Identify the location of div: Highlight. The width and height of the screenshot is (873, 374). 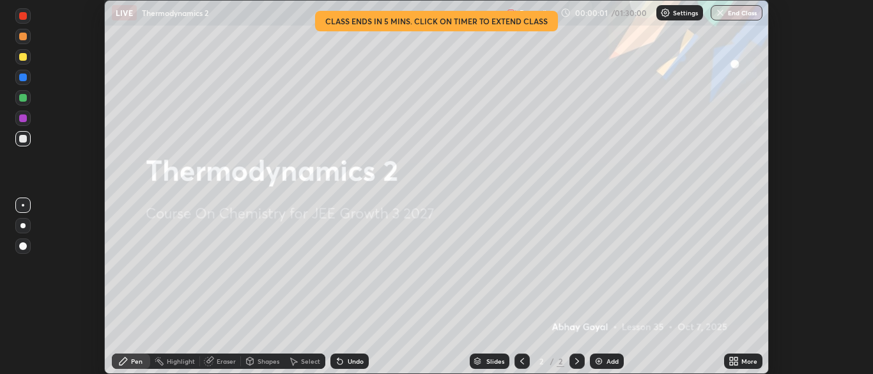
(181, 361).